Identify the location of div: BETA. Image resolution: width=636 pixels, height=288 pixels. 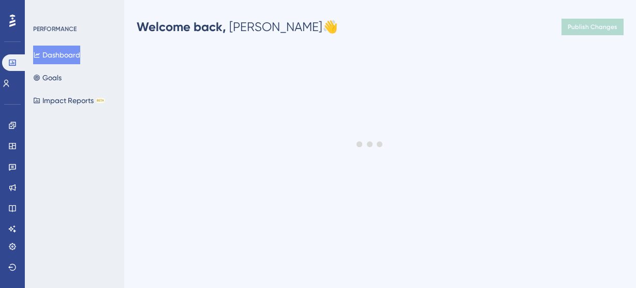
(100, 100).